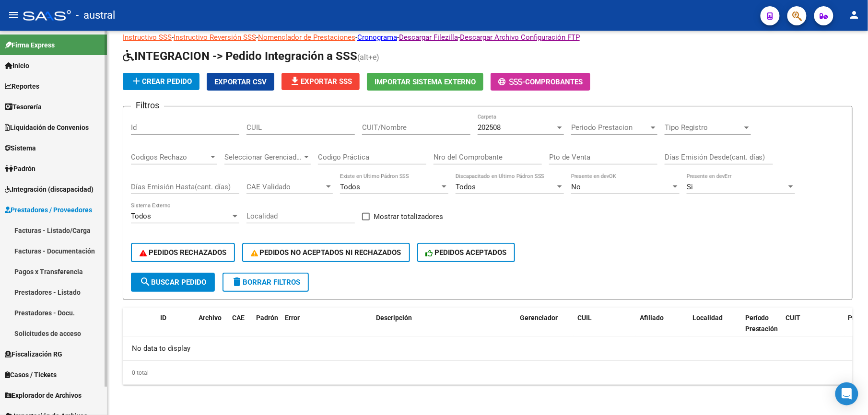 Image resolution: width=868 pixels, height=415 pixels. Describe the element at coordinates (610, 127) in the screenshot. I see `span: Periodo Prestacion` at that location.